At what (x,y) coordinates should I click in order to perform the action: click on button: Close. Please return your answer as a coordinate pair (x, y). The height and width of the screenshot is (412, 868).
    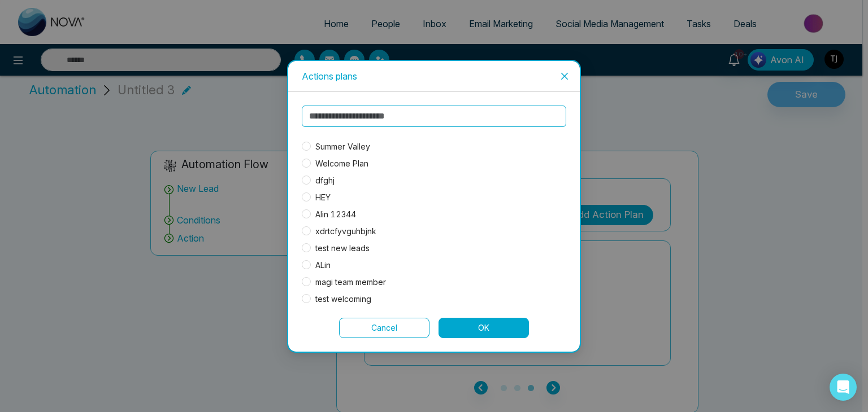
    Looking at the image, I should click on (564, 76).